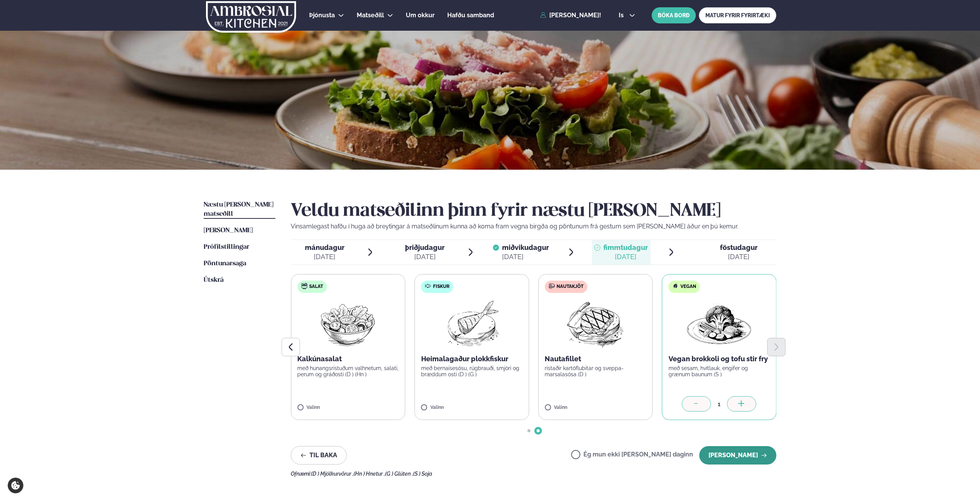 The width and height of the screenshot is (980, 501). What do you see at coordinates (472, 371) in the screenshot?
I see `p: með bernaisesósu, rúgbrauði, smjöri og bræddum osti (D ) (G )` at bounding box center [472, 371].